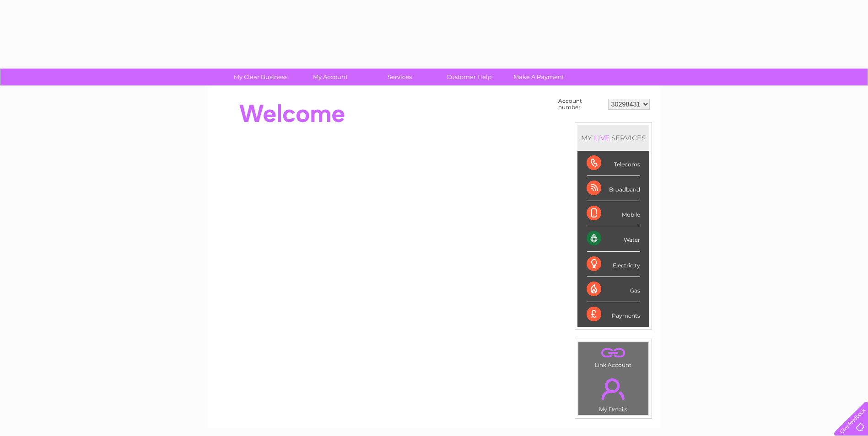  I want to click on td: Account number, so click(580, 104).